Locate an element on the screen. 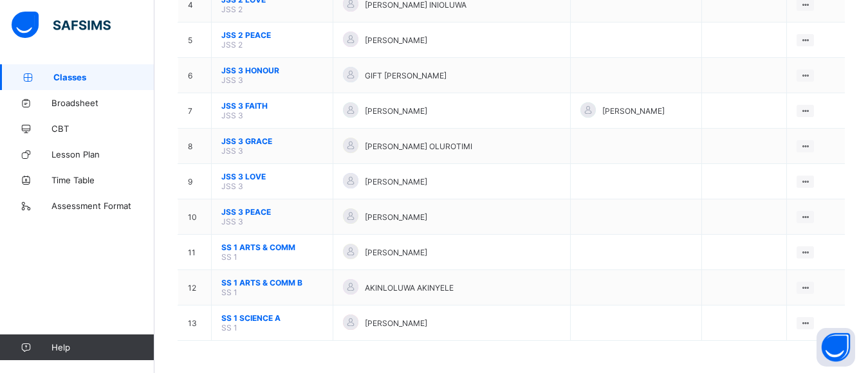  td: 13 is located at coordinates (195, 323).